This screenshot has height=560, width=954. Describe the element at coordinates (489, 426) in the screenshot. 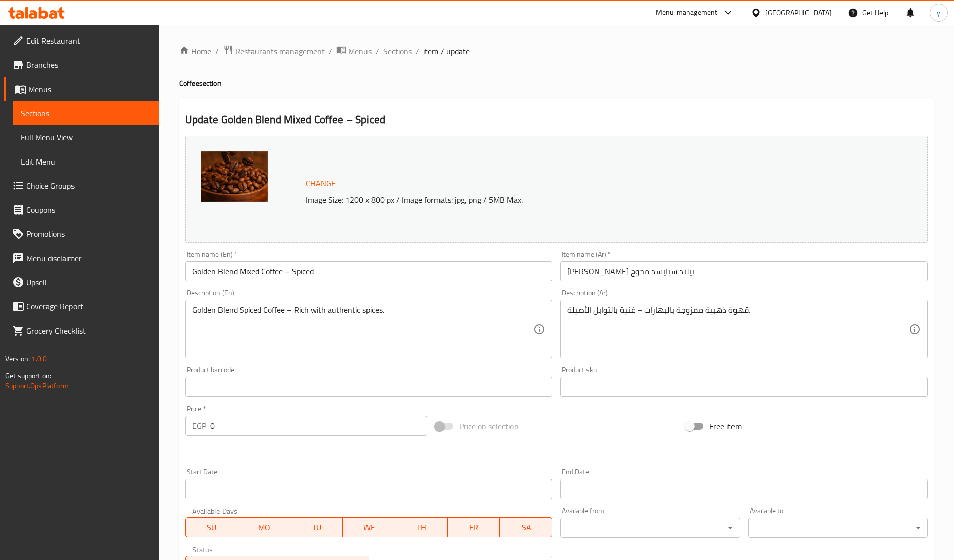

I see `span: Price on selection` at that location.